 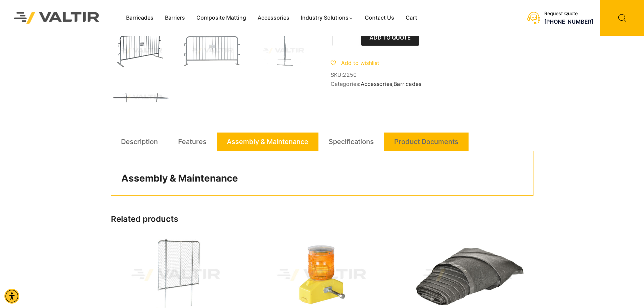 What do you see at coordinates (355, 63) in the screenshot?
I see `a: Add to wishlist` at bounding box center [355, 63].